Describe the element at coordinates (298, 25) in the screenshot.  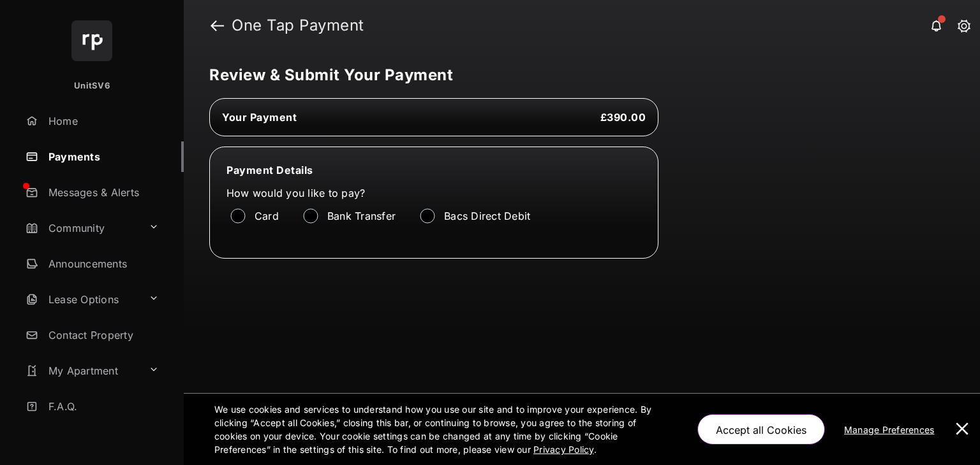
I see `strong: One Tap Payment` at that location.